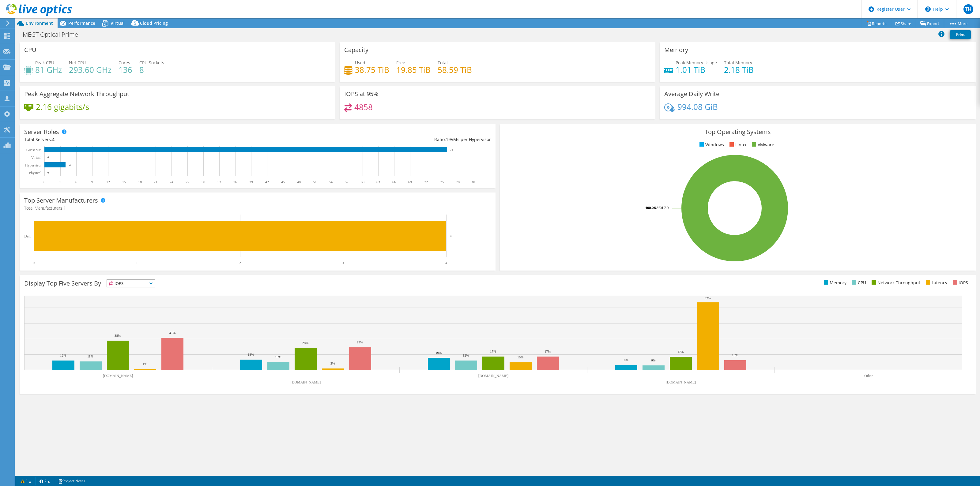 The image size is (980, 486). What do you see at coordinates (858, 283) in the screenshot?
I see `li: CPU` at bounding box center [858, 283].